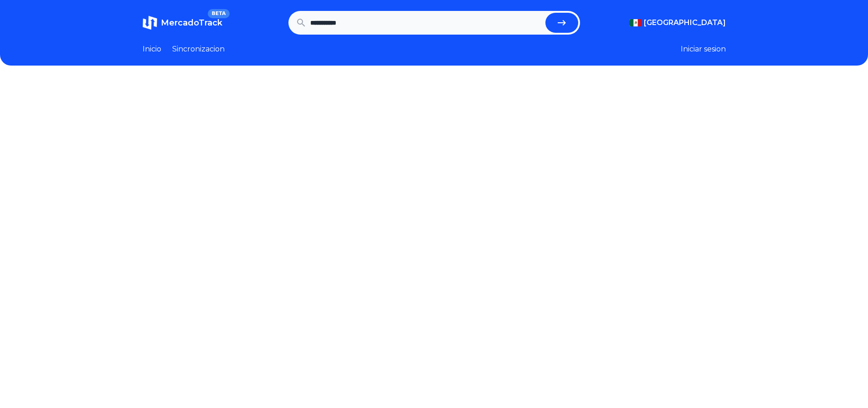 The height and width of the screenshot is (408, 868). What do you see at coordinates (198, 49) in the screenshot?
I see `a: Sincronizacion` at bounding box center [198, 49].